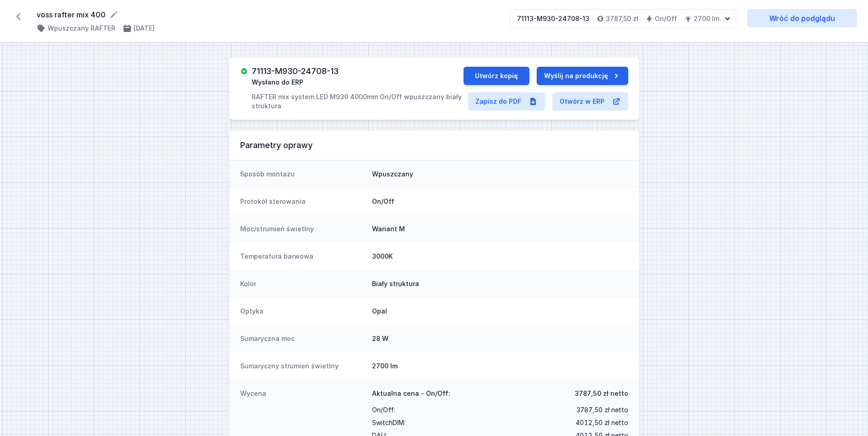 This screenshot has height=436, width=868. I want to click on span: On/Off :, so click(384, 410).